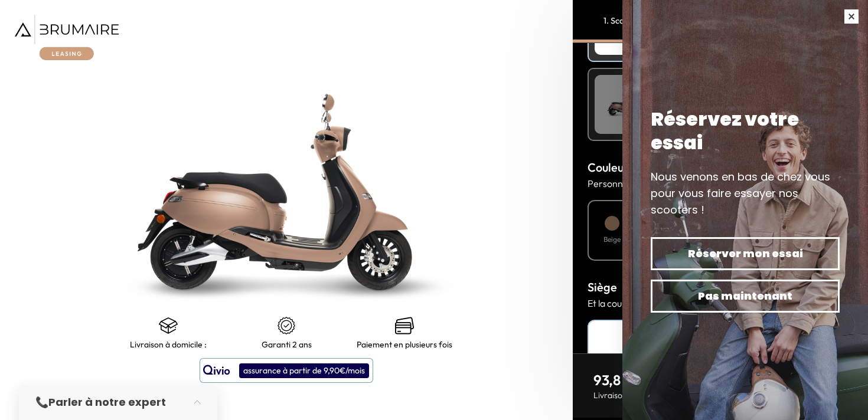 Image resolution: width=868 pixels, height=420 pixels. I want to click on p: Livraison à domicile :, so click(169, 344).